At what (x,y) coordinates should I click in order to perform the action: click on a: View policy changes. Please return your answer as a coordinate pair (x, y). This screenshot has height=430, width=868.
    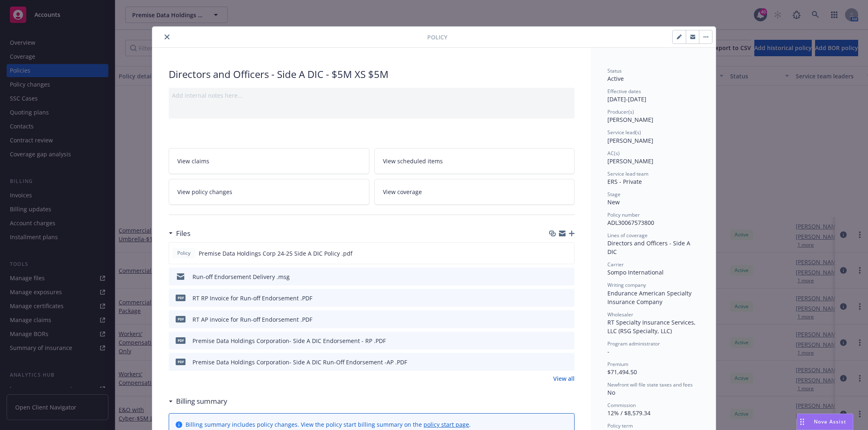
    Looking at the image, I should click on (269, 192).